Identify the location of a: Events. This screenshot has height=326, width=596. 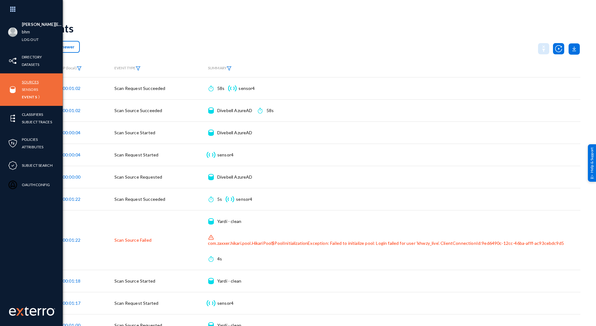
(29, 97).